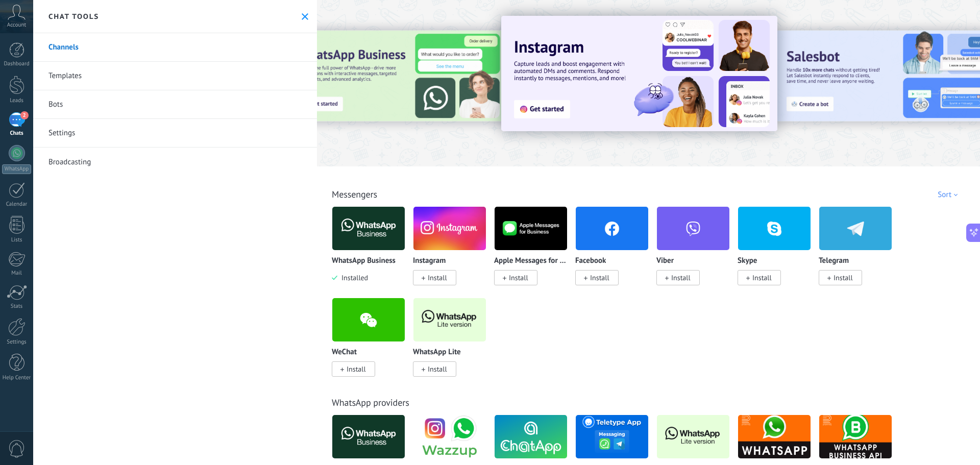 This screenshot has height=465, width=980. Describe the element at coordinates (16, 25) in the screenshot. I see `span: Account` at that location.